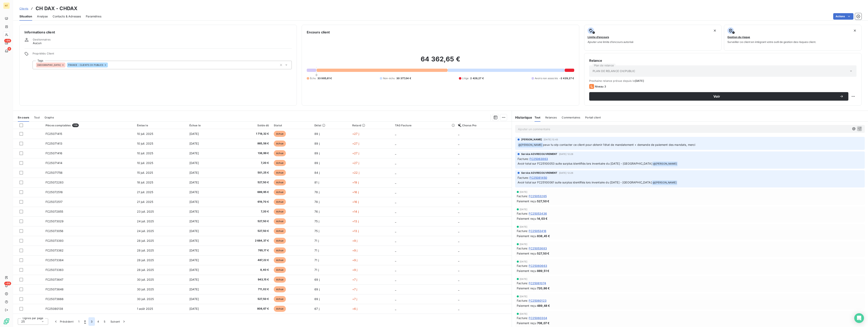 This screenshot has width=868, height=327. I want to click on input: Ajouter une valeur, so click(109, 65).